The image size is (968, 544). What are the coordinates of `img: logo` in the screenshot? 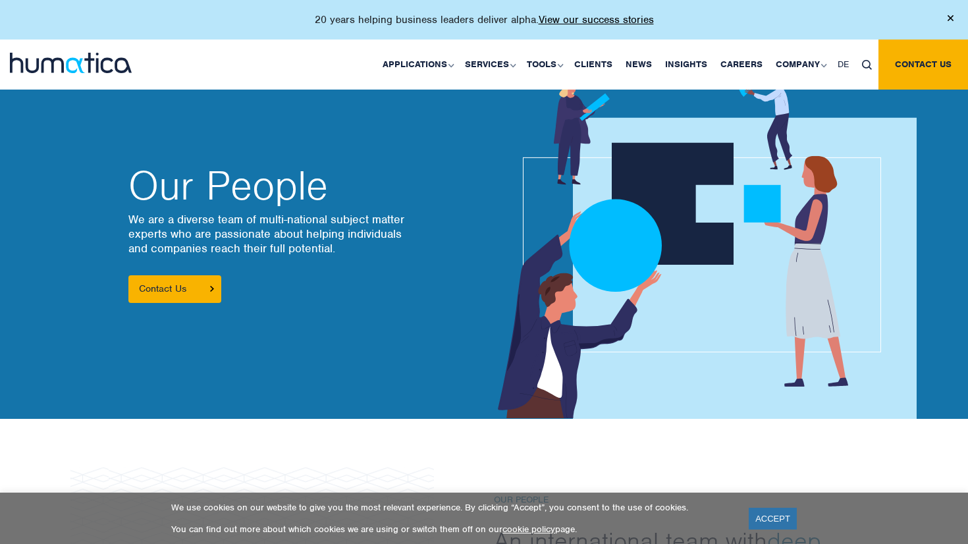 It's located at (70, 63).